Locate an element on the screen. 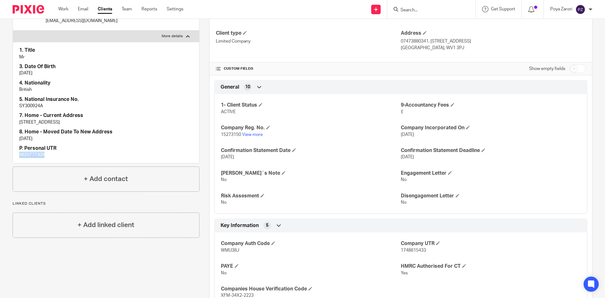  h4: 7. Home - Current Address is located at coordinates (106, 115).